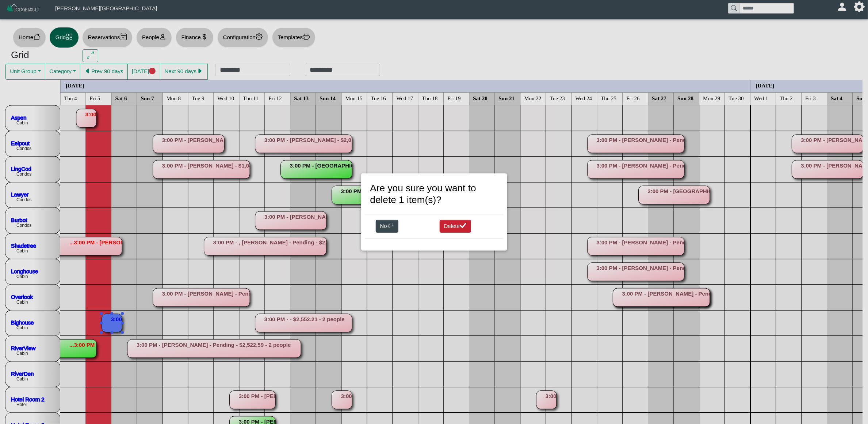 This screenshot has height=424, width=868. Describe the element at coordinates (434, 211) in the screenshot. I see `div: One moment please...` at that location.